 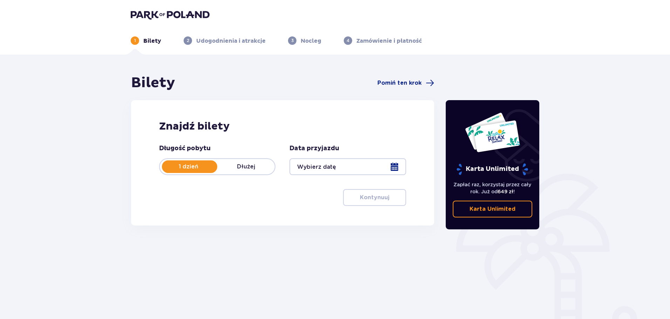 I want to click on div: 2Udogodnienia i atrakcje, so click(x=225, y=41).